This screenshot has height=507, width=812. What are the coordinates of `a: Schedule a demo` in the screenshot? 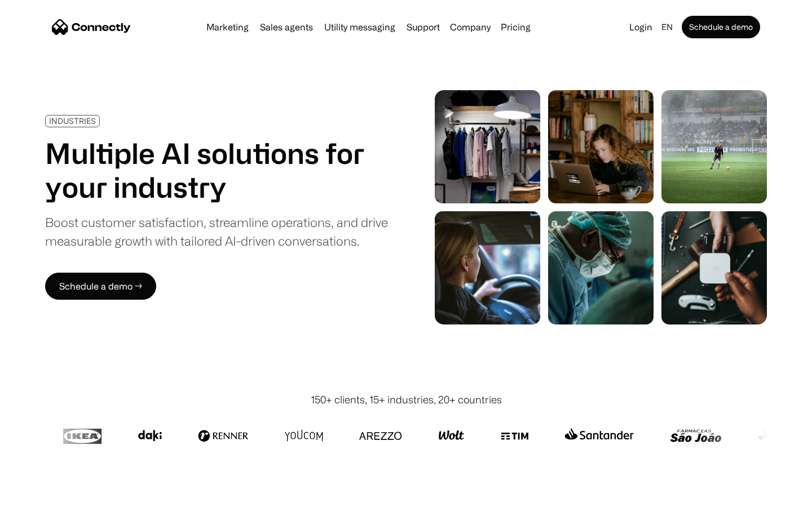 It's located at (720, 27).